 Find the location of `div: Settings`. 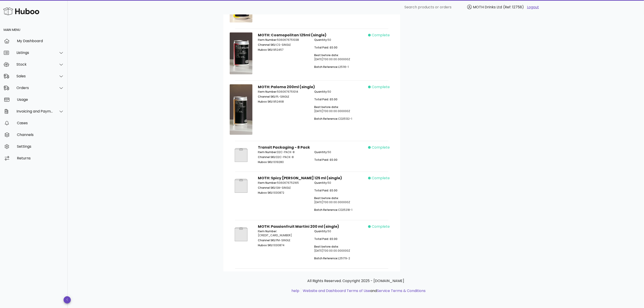

div: Settings is located at coordinates (40, 146).